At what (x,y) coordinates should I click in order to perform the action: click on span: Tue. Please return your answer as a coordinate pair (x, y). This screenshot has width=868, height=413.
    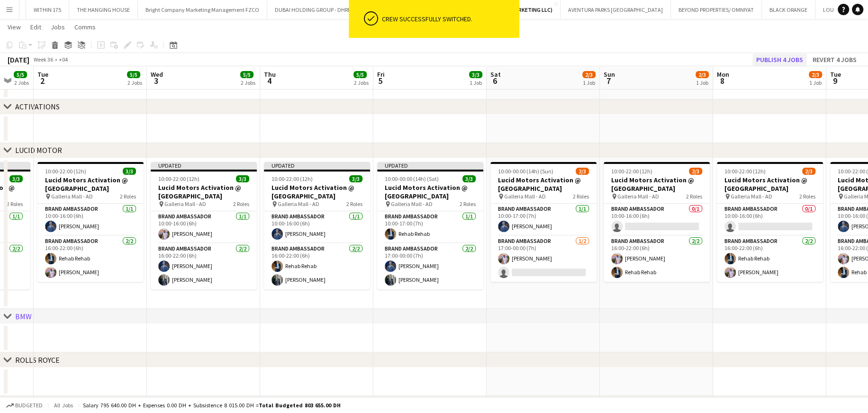
    Looking at the image, I should click on (835, 74).